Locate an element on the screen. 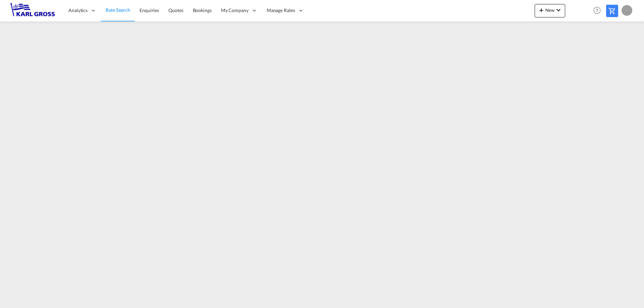 The width and height of the screenshot is (644, 308). span: Rate Search is located at coordinates (118, 10).